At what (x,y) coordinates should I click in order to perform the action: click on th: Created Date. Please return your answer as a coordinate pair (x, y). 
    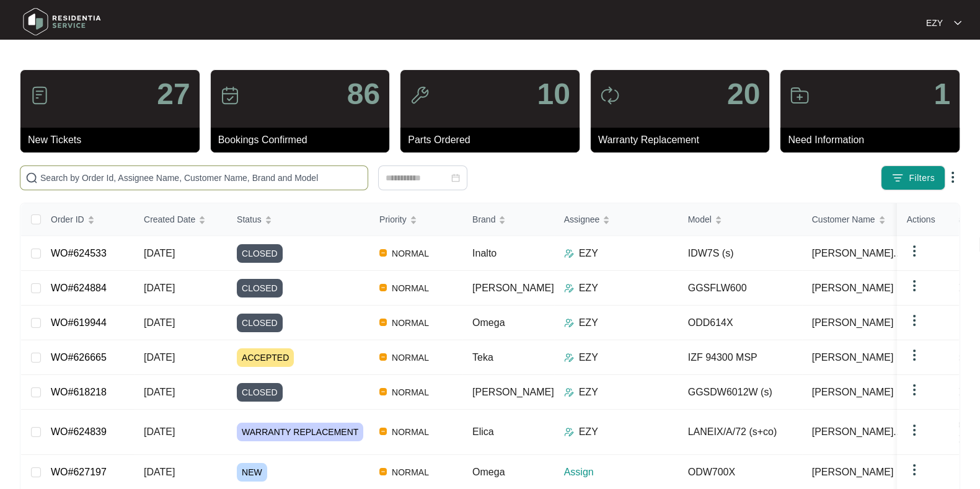
    Looking at the image, I should click on (181, 220).